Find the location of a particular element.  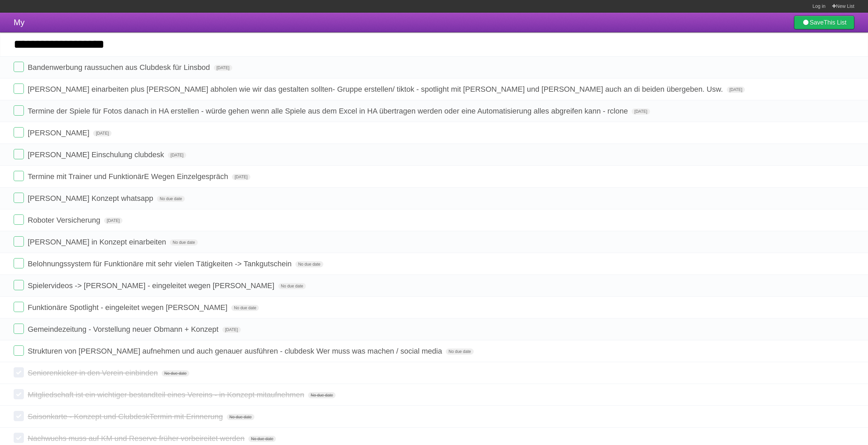

a: SaveThis List is located at coordinates (824, 23).